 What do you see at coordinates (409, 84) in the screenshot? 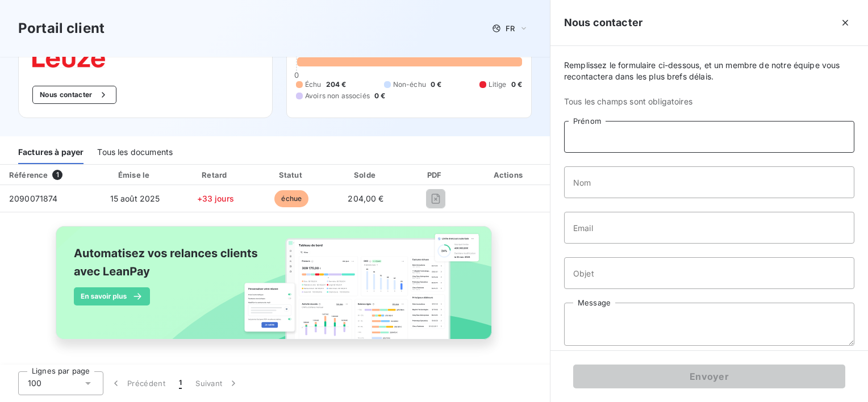
I see `span: Non-échu` at bounding box center [409, 84].